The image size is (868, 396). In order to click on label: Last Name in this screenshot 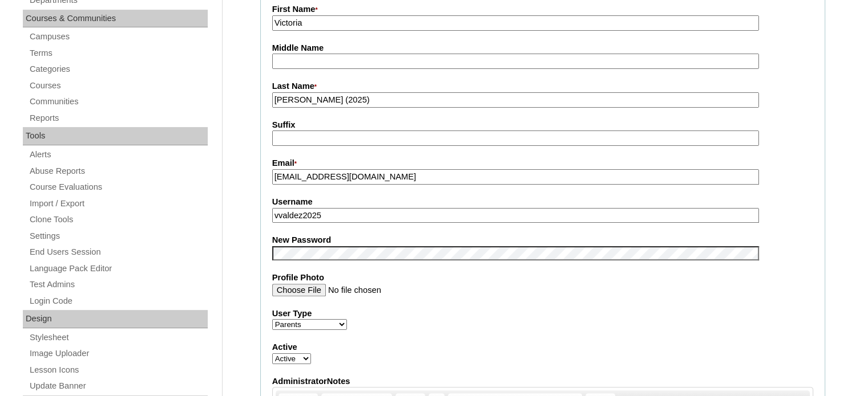, I will do `click(542, 87)`.